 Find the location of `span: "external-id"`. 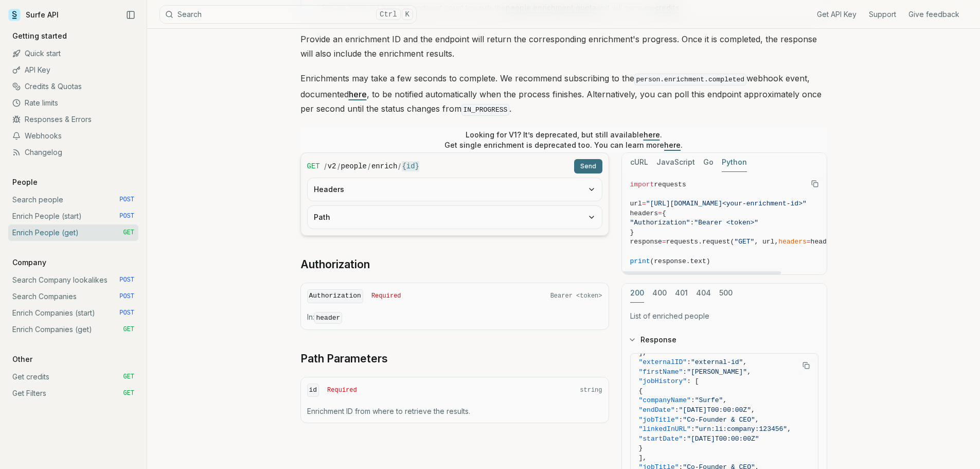

span: "external-id" is located at coordinates (716, 362).